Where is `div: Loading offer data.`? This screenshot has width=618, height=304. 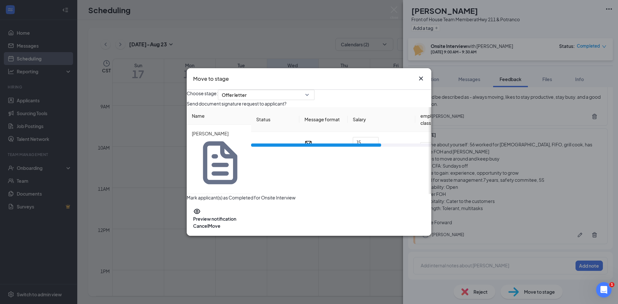 div: Loading offer data. is located at coordinates (309, 147).